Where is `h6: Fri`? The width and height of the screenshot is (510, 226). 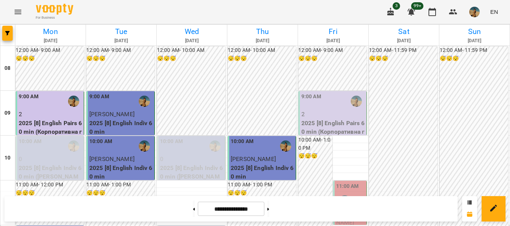
h6: Fri is located at coordinates (333, 31).